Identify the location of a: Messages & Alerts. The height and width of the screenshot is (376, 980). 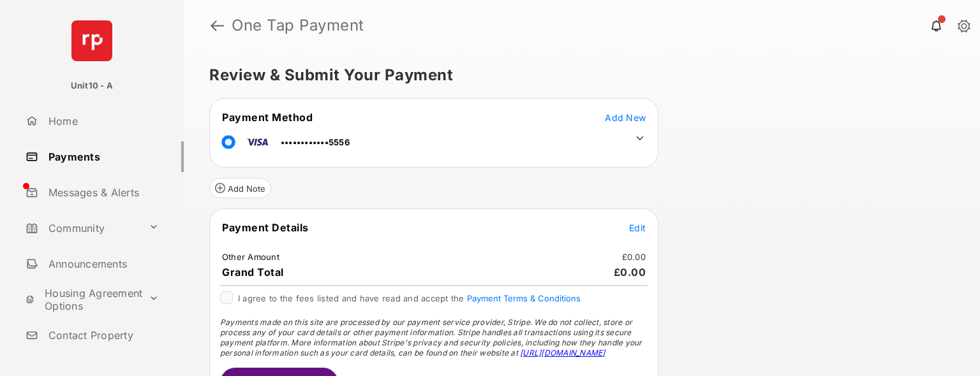
(102, 193).